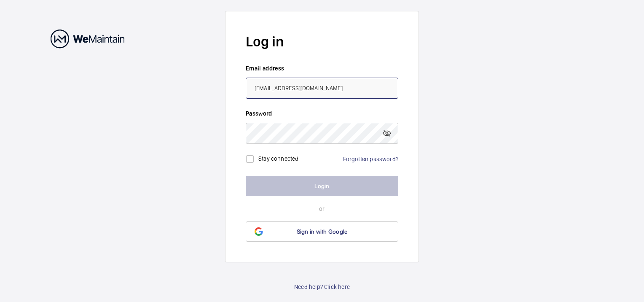 The height and width of the screenshot is (302, 644). I want to click on a: Need help? Click here, so click(322, 287).